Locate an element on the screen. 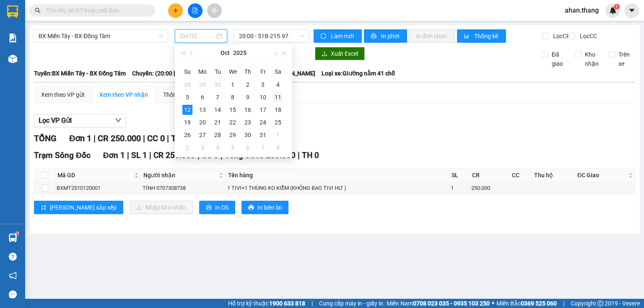 This screenshot has height=308, width=644. td: 2025-11-06 is located at coordinates (248, 148).